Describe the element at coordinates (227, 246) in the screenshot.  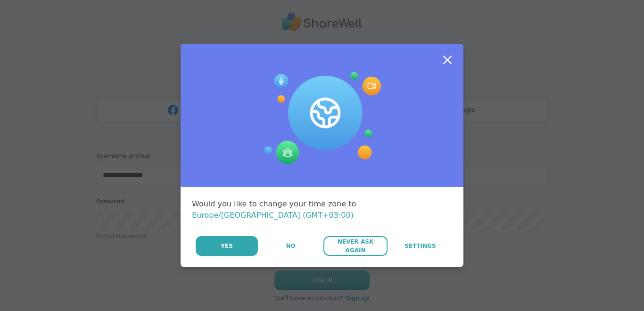
I see `button: Yes` at that location.